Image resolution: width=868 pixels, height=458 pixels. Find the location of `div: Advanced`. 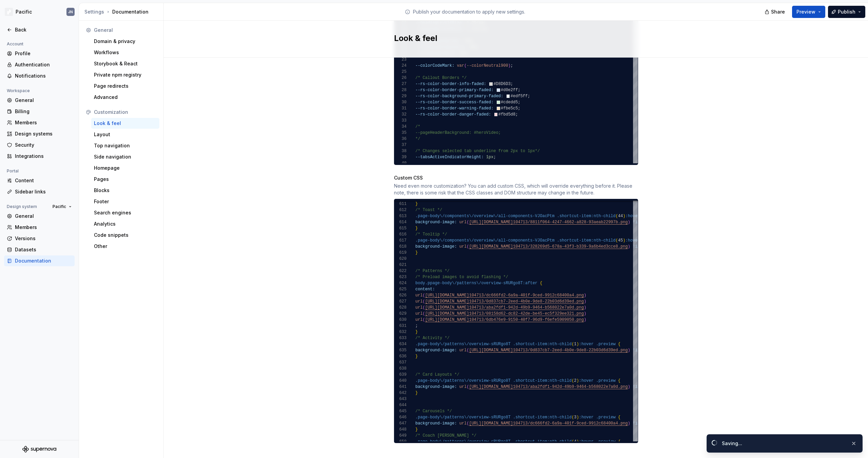

div: Advanced is located at coordinates (126, 97).